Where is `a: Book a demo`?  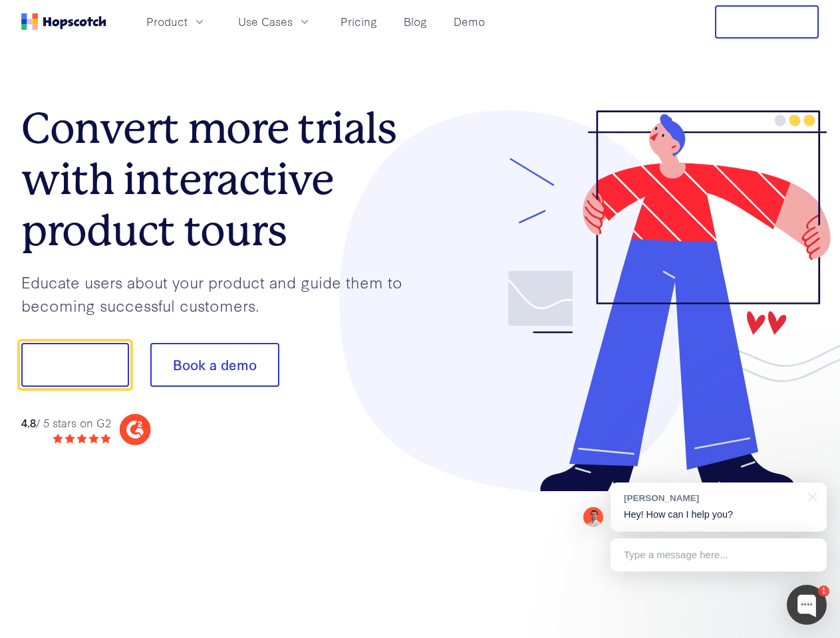
a: Book a demo is located at coordinates (215, 365).